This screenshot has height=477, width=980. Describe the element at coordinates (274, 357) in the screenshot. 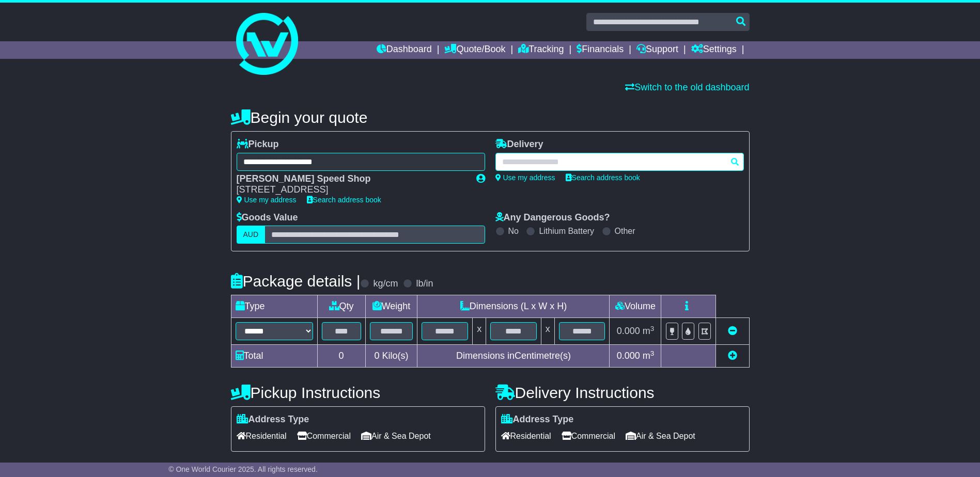

I see `td: Total` at that location.